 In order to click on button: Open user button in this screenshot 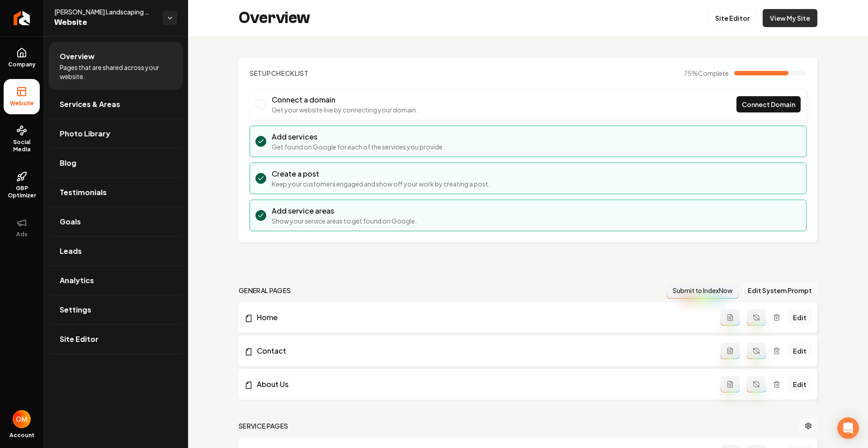, I will do `click(21, 419)`.